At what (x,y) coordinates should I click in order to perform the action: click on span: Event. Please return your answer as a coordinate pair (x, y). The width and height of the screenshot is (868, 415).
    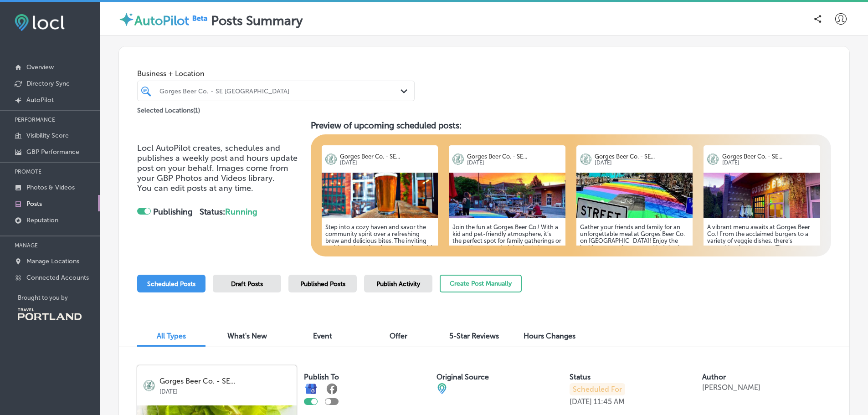
    Looking at the image, I should click on (322, 336).